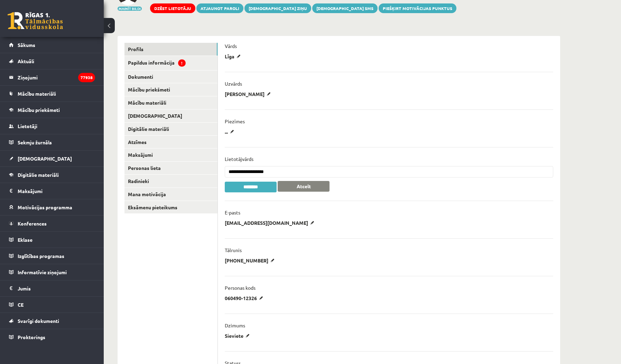 The height and width of the screenshot is (364, 621). What do you see at coordinates (171, 168) in the screenshot?
I see `a: Personas lieta` at bounding box center [171, 168].